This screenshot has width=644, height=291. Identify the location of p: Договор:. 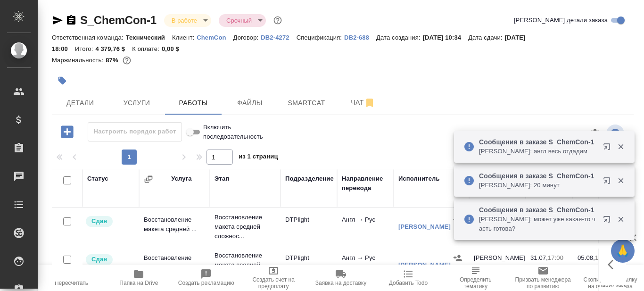
(247, 37).